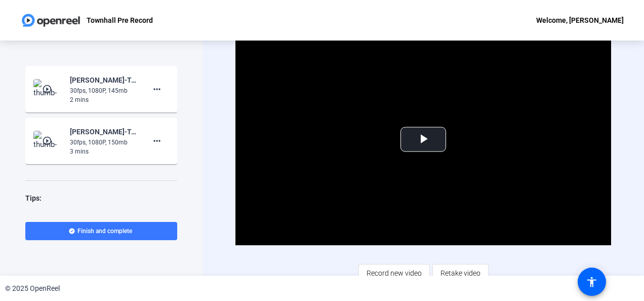 The height and width of the screenshot is (301, 644). What do you see at coordinates (104, 142) in the screenshot?
I see `div: 30fps, 1080P, 150mb` at bounding box center [104, 142].